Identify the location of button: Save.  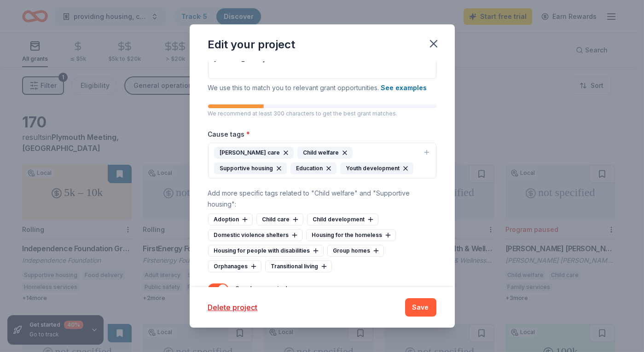
(421, 307).